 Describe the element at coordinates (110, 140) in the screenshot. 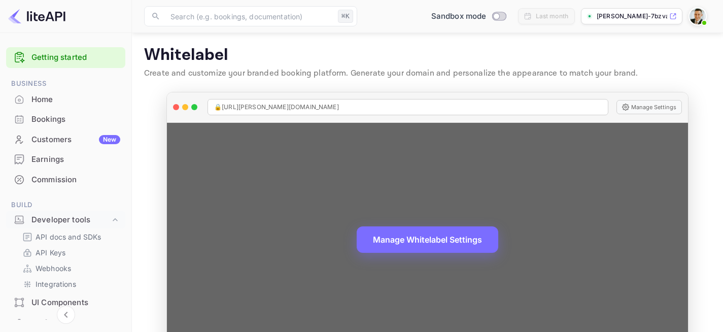

I see `div: New` at that location.